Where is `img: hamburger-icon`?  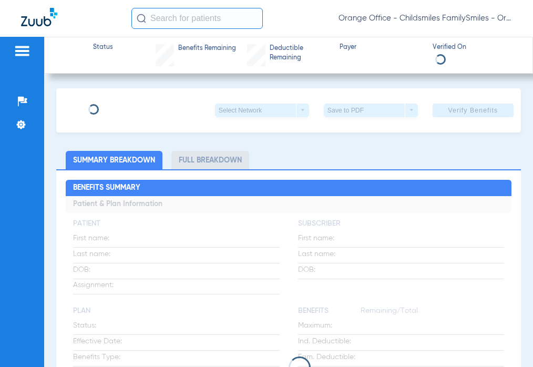
img: hamburger-icon is located at coordinates (22, 51).